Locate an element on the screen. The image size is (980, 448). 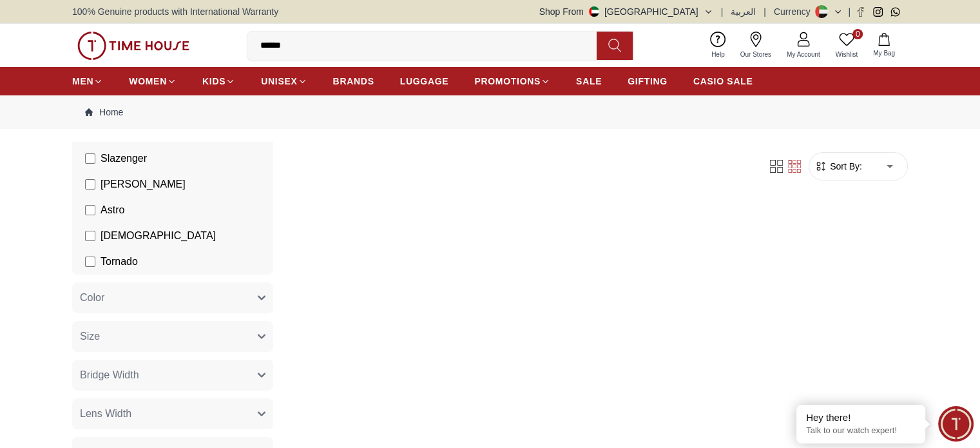
span: Sort By: is located at coordinates (845, 166).